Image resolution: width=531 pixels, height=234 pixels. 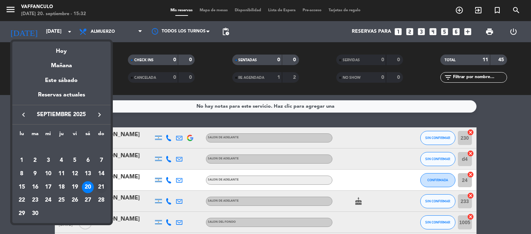 What do you see at coordinates (88, 174) in the screenshot?
I see `td: 13 de septiembre de 2025` at bounding box center [88, 174].